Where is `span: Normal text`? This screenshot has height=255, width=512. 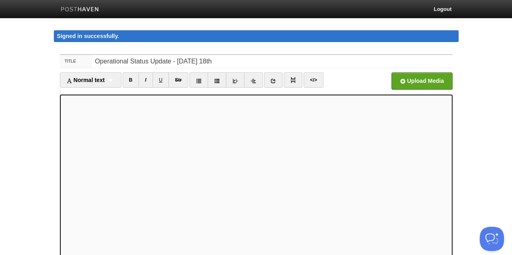 span: Normal text is located at coordinates (85, 80).